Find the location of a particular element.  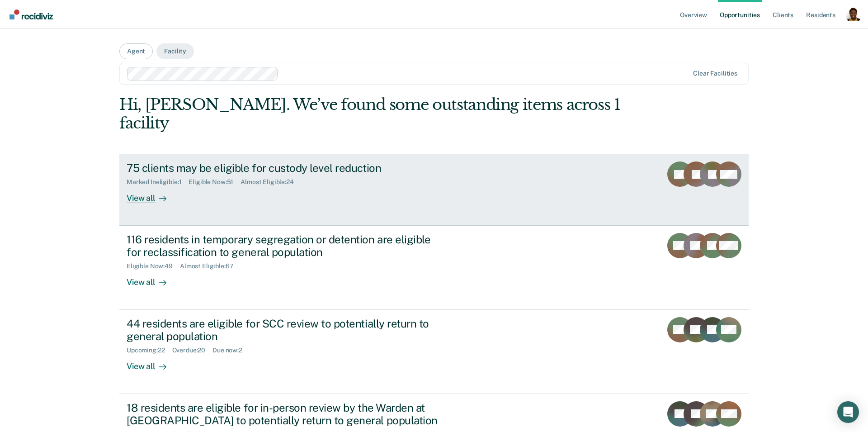

div: Due now : 2 is located at coordinates (231, 350).